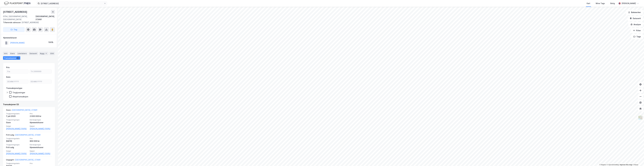 This screenshot has height=166, width=644. What do you see at coordinates (17, 116) in the screenshot?
I see `div: 7. juli 2020` at bounding box center [17, 116].